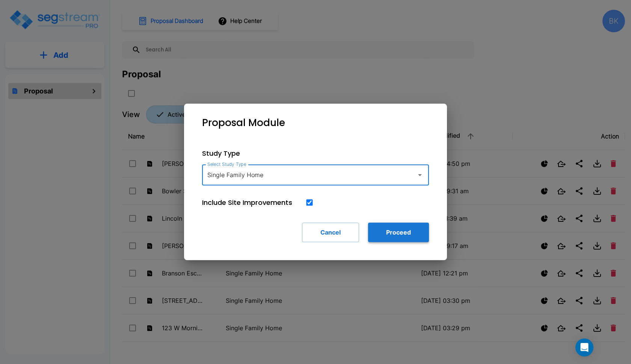  Describe the element at coordinates (244, 123) in the screenshot. I see `p: Proposal Module` at that location.